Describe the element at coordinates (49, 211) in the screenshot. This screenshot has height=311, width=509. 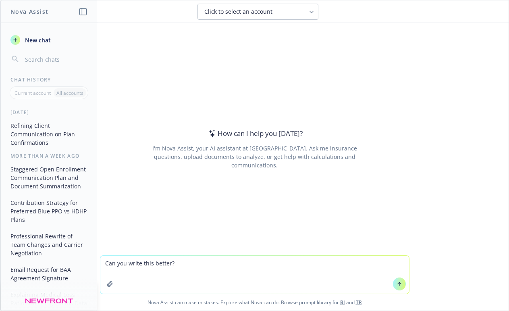
I see `button: Contribution Strategy for Preferred Blue PPO vs HDHP Plans` at that location.